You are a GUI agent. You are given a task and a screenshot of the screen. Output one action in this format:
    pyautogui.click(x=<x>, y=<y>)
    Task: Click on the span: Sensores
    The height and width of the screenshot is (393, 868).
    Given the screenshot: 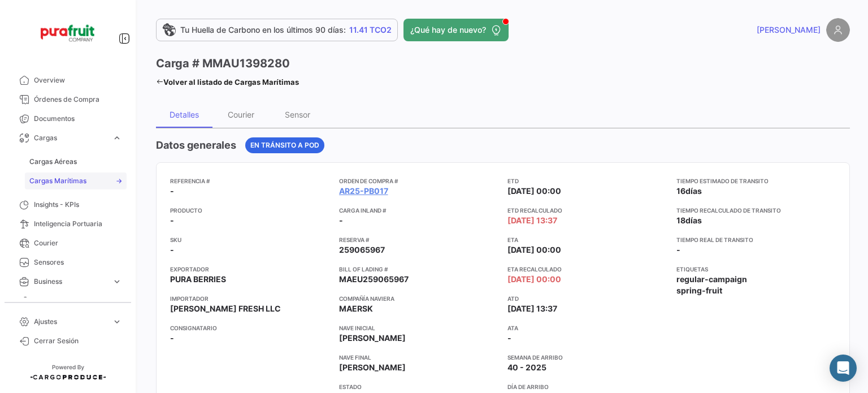 What is the action you would take?
    pyautogui.click(x=78, y=262)
    